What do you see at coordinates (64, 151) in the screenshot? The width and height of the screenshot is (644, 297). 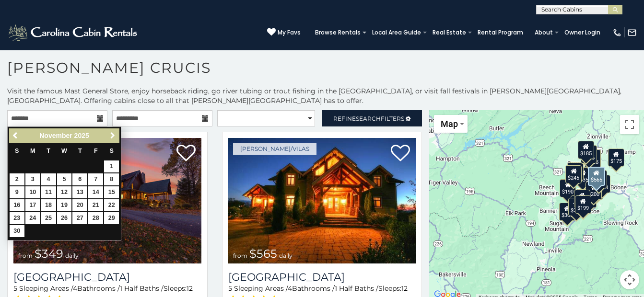 I see `span: Wednesday` at bounding box center [64, 151].